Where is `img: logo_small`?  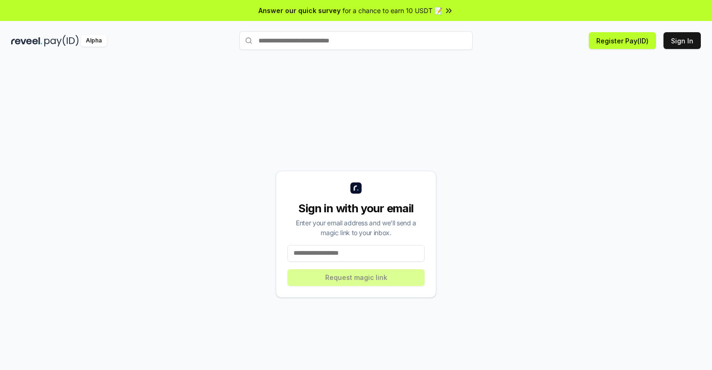
img: logo_small is located at coordinates (356, 188).